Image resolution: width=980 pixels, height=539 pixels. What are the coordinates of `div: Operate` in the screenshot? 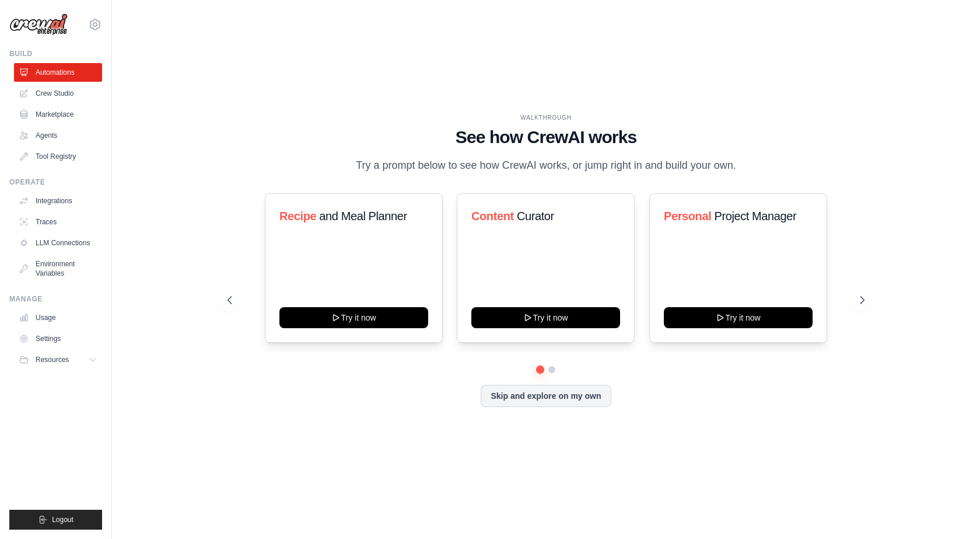 It's located at (55, 182).